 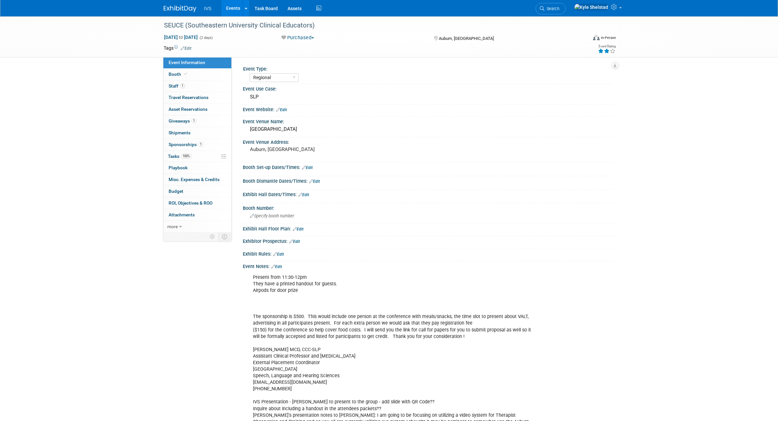 What do you see at coordinates (429, 167) in the screenshot?
I see `div: Booth Set-up Dates/Times:` at bounding box center [429, 167].